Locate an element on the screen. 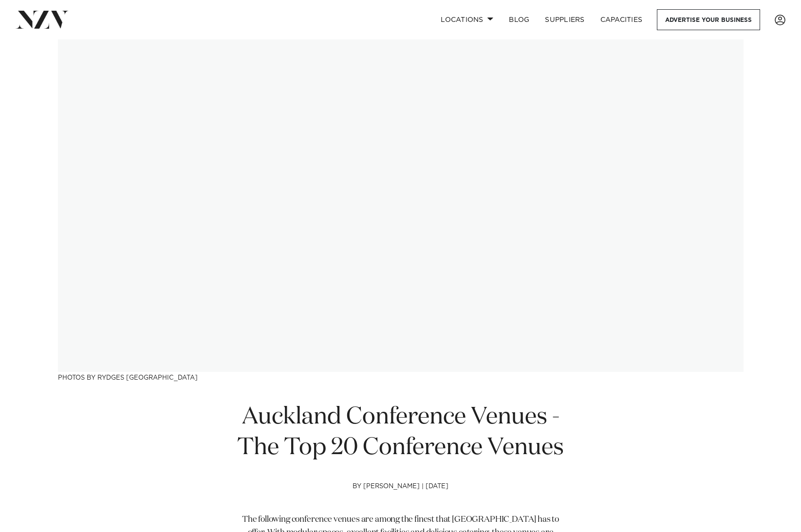 This screenshot has height=532, width=801. a: Locations is located at coordinates (467, 19).